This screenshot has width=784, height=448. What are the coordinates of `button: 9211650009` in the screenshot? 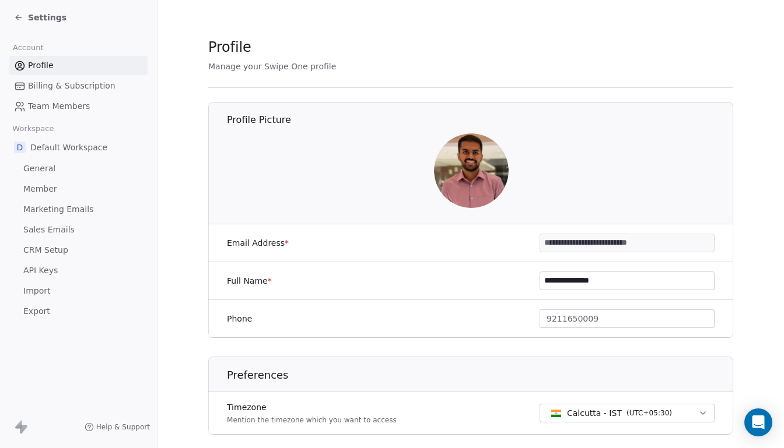 It's located at (627, 319).